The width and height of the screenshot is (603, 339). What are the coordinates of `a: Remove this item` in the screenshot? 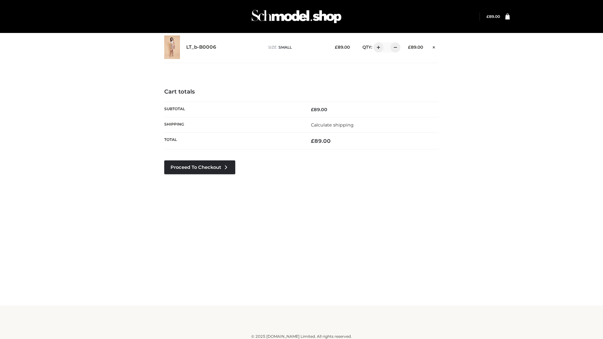 It's located at (434, 46).